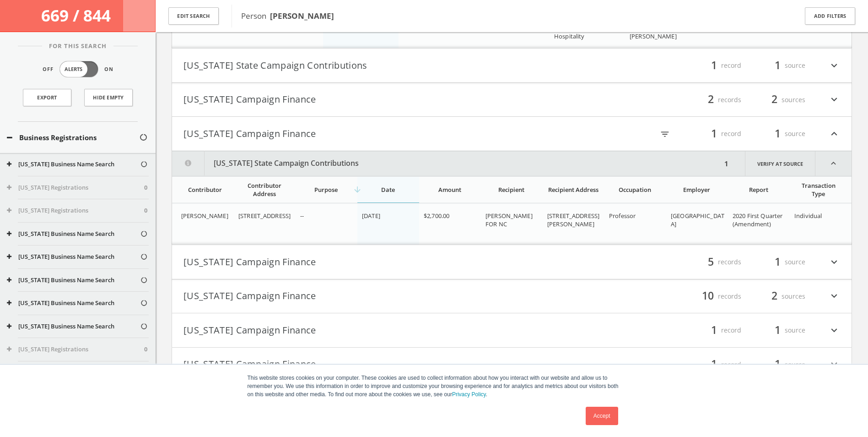  What do you see at coordinates (73, 137) in the screenshot?
I see `button: Business Registrations` at bounding box center [73, 137].